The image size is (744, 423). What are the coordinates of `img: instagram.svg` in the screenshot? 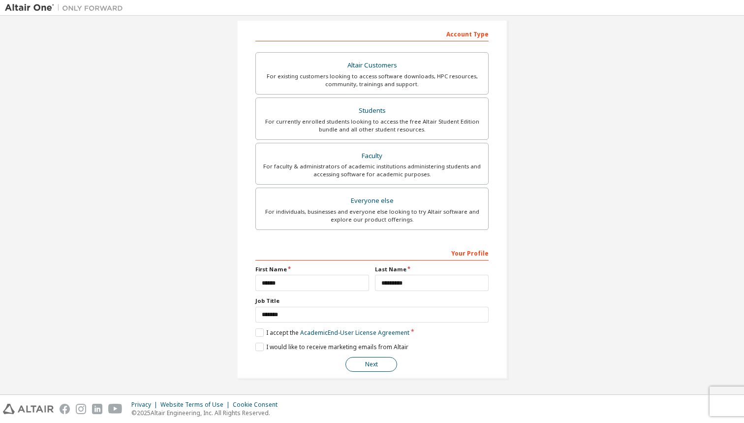 It's located at (81, 408).